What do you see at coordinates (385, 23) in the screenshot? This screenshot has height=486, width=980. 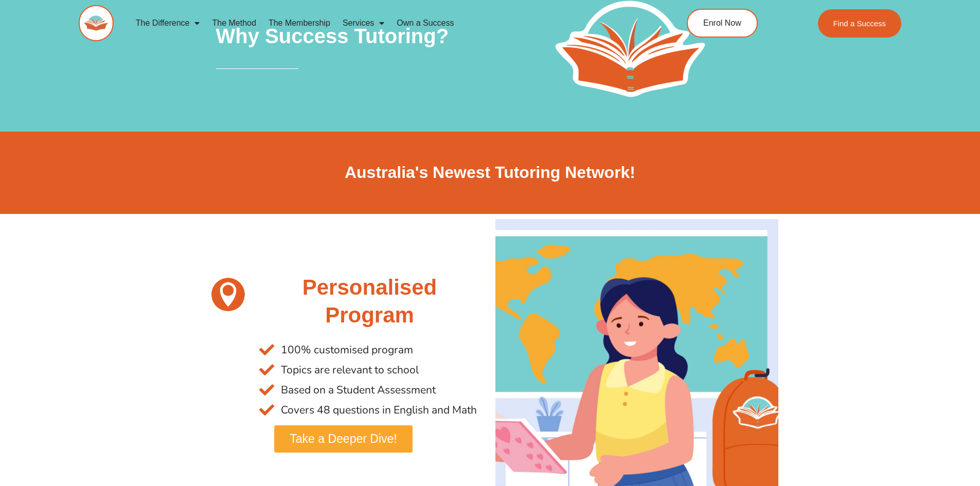 I see `nav: Menu` at bounding box center [385, 23].